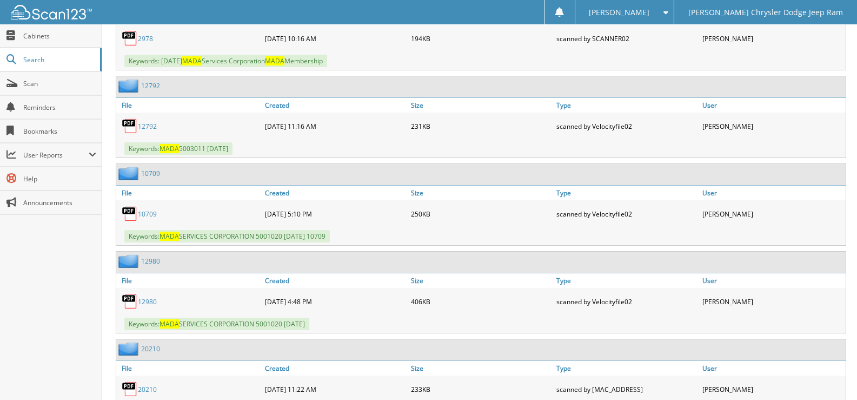 This screenshot has width=857, height=400. What do you see at coordinates (481, 301) in the screenshot?
I see `div: 406KB` at bounding box center [481, 301].